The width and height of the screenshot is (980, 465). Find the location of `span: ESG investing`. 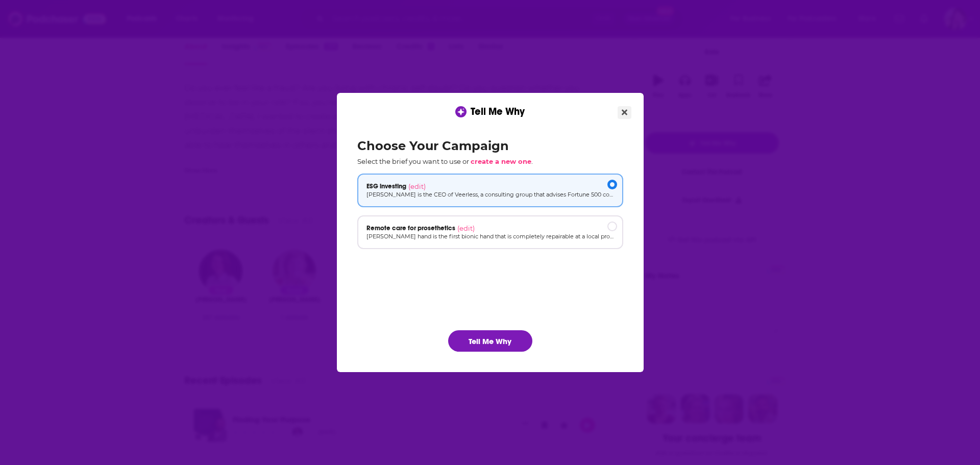

span: ESG investing is located at coordinates (387, 186).